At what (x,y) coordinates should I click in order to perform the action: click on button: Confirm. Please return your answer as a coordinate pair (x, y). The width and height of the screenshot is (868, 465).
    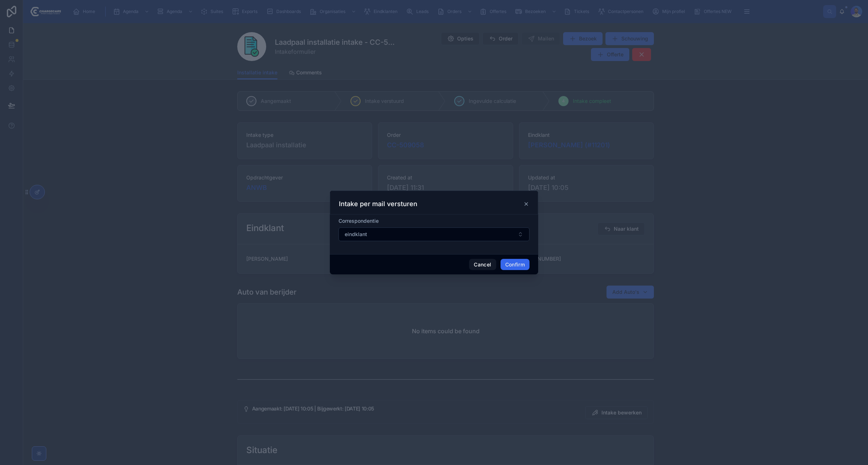
    Looking at the image, I should click on (515, 265).